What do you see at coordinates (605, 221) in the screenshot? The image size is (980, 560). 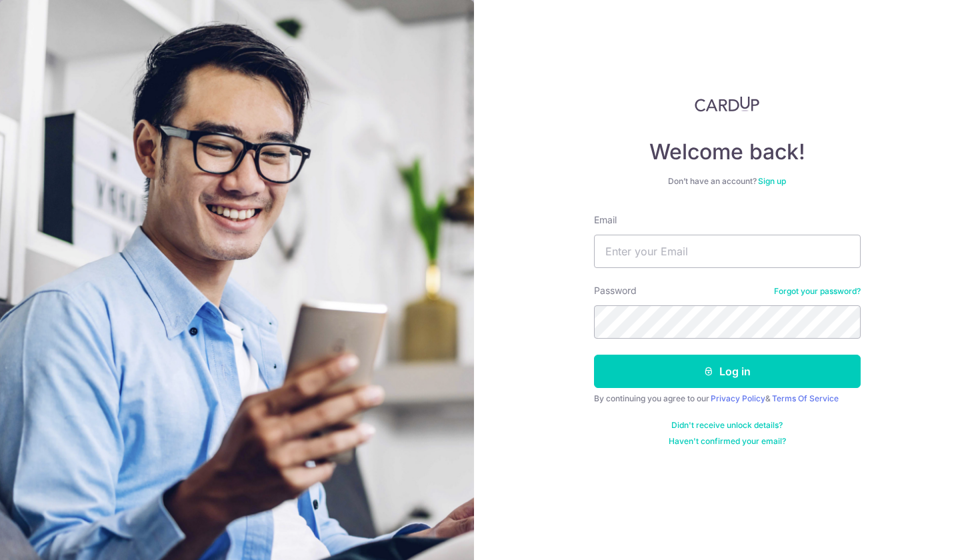 I see `label: Email` at bounding box center [605, 221].